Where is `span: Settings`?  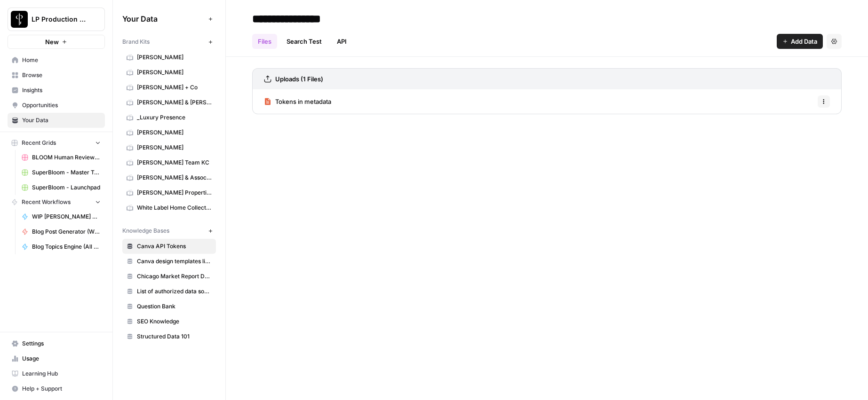 span: Settings is located at coordinates (61, 344).